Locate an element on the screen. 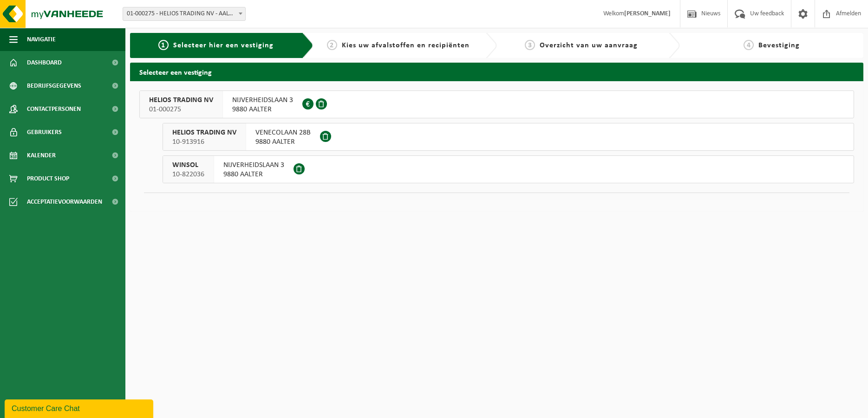 This screenshot has height=418, width=868. h2: Selecteer een vestiging is located at coordinates (496, 72).